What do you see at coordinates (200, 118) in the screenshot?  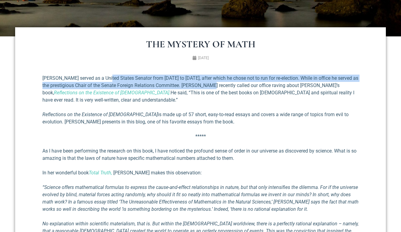 I see `p: is made up of 57 short, easy-to-read essays and covers a wide range of topics from evil to evolut...` at bounding box center [200, 118].